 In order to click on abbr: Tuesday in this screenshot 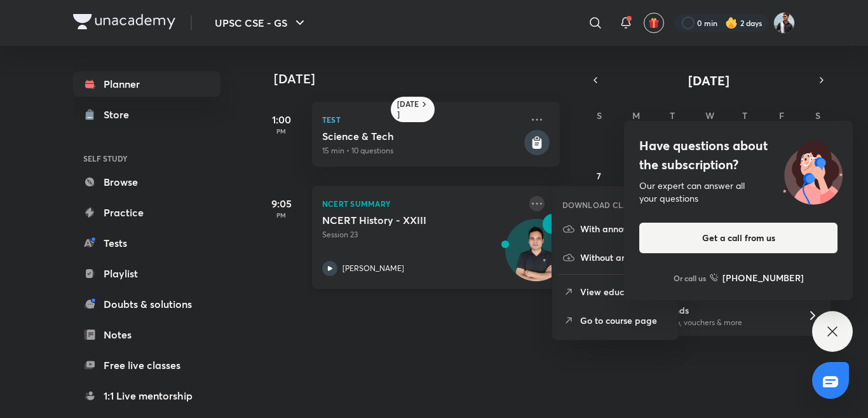, I will do `click(673, 115)`.